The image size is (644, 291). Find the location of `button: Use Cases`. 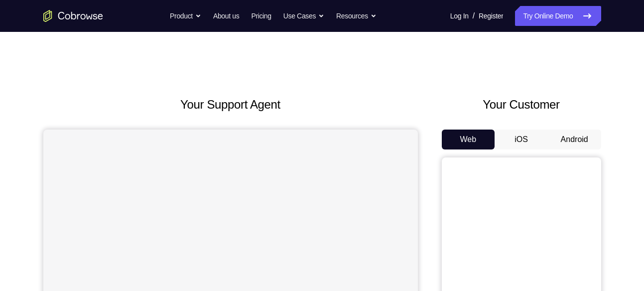

button: Use Cases is located at coordinates (304, 16).